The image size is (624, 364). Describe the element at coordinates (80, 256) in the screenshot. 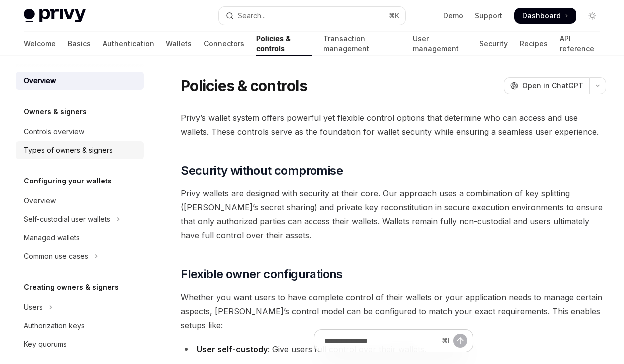

I see `button: Toggle Common use cases section` at that location.